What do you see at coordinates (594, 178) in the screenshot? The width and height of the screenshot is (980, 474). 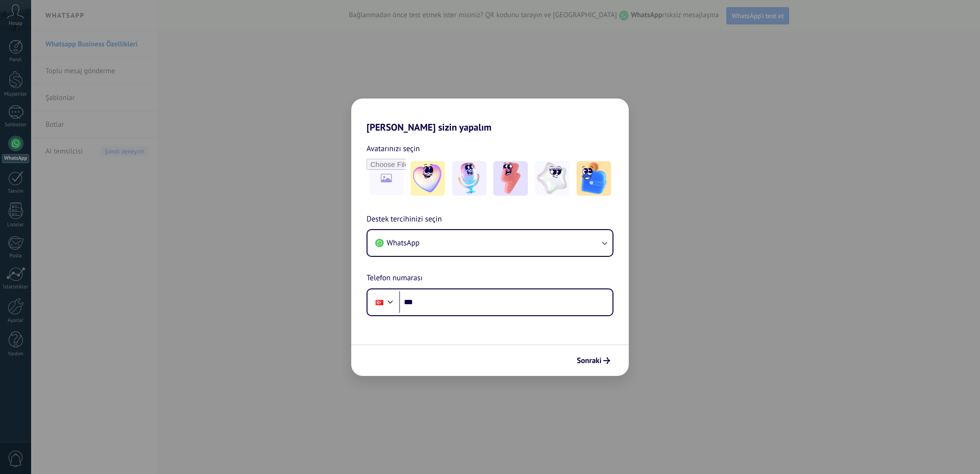 I see `img: -5.jpeg` at bounding box center [594, 178].